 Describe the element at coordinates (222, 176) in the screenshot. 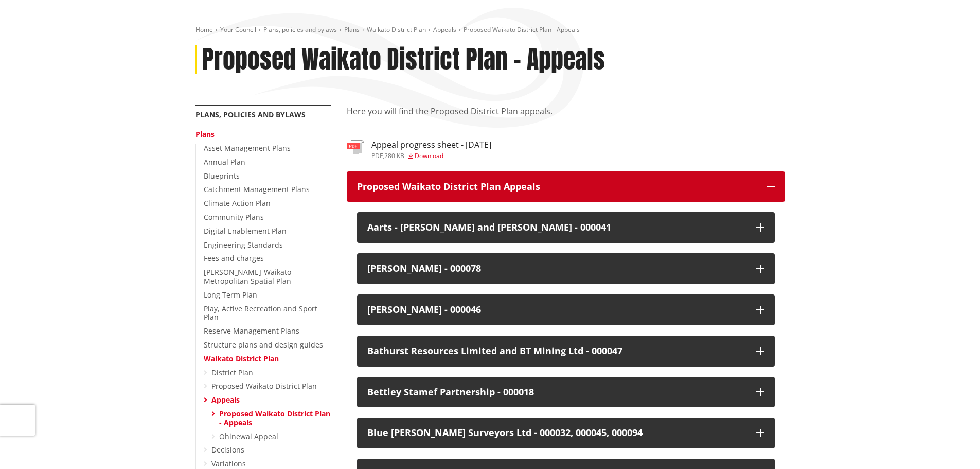

I see `a: Blueprints` at that location.